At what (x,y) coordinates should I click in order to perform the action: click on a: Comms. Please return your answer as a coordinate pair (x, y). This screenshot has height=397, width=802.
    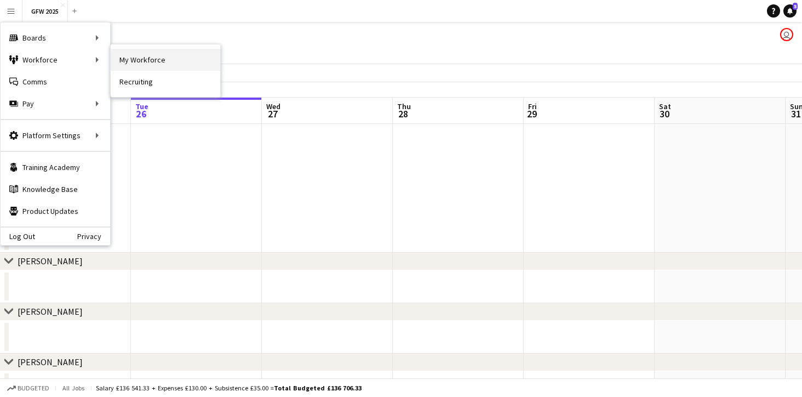
    Looking at the image, I should click on (55, 82).